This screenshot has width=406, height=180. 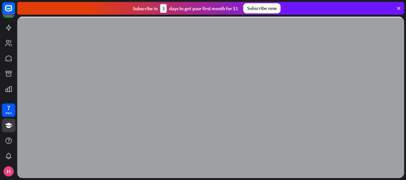 I want to click on div: 7, so click(x=9, y=108).